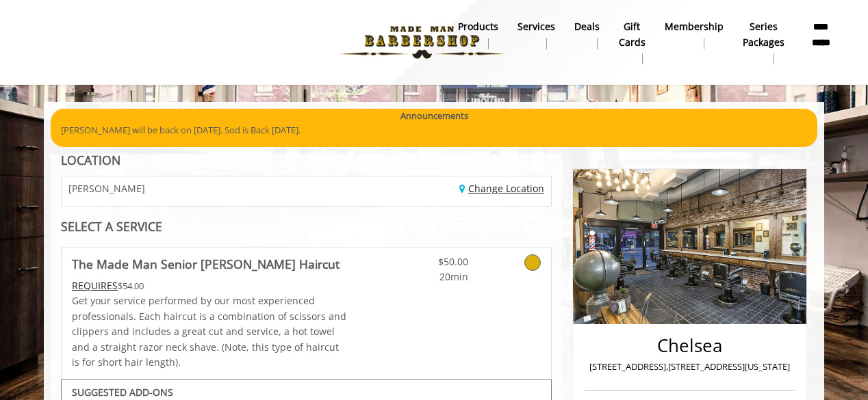 This screenshot has width=868, height=400. Describe the element at coordinates (689, 345) in the screenshot. I see `h2: Chelsea` at that location.